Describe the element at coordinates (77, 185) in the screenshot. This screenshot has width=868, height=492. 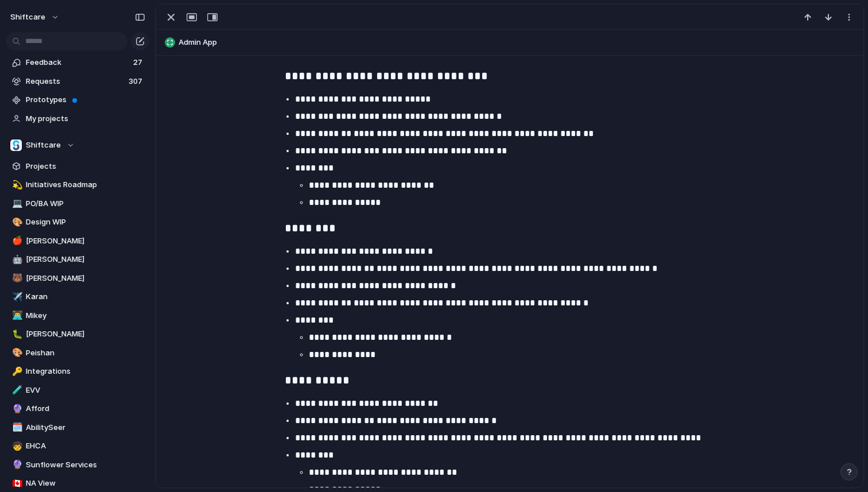
I see `a: 💫Initiatives Roadmap` at that location.